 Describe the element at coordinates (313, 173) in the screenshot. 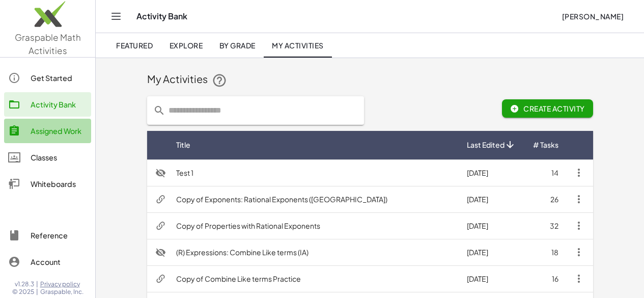

I see `td: Test 1` at that location.